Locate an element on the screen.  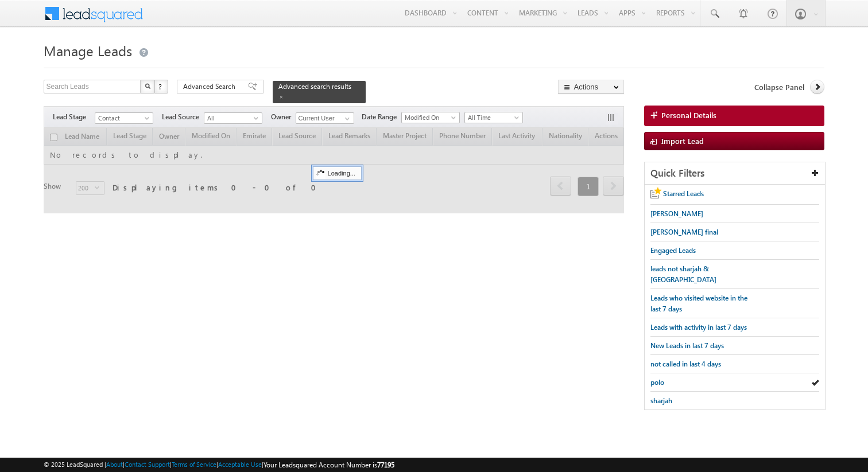
a: Contact Support is located at coordinates (147, 464).